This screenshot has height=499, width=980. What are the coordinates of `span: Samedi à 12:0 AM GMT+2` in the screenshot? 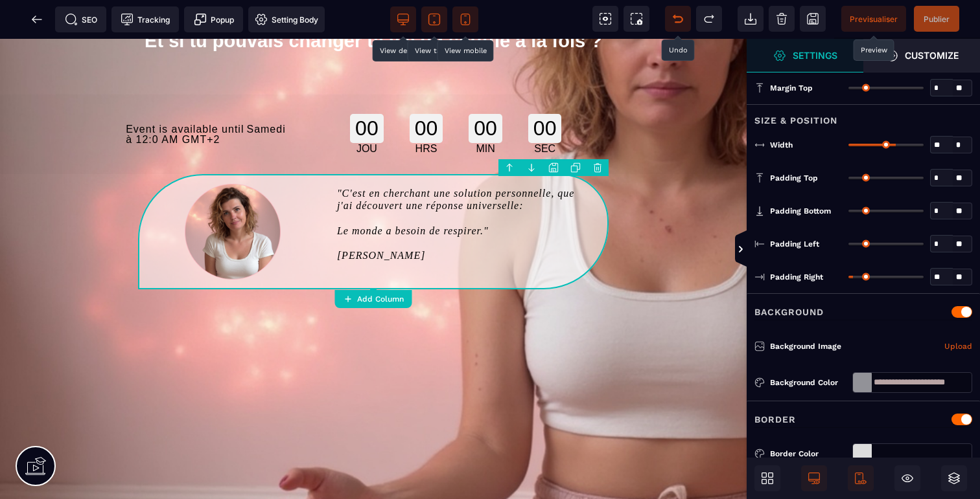 It's located at (205, 95).